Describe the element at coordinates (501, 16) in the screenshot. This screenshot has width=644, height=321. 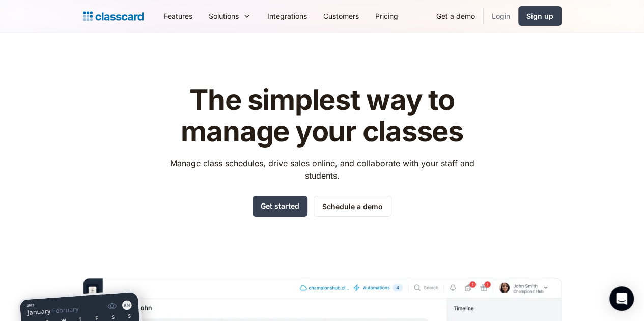
I see `a: Login` at that location.